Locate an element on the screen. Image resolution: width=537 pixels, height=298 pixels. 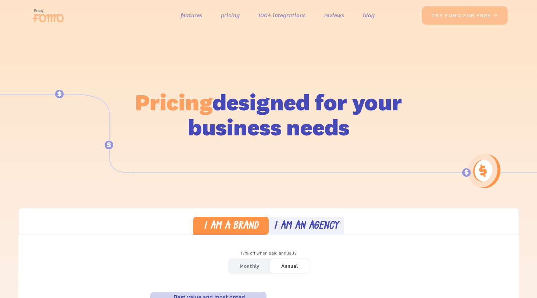
div: I am an agency is located at coordinates (306, 226).